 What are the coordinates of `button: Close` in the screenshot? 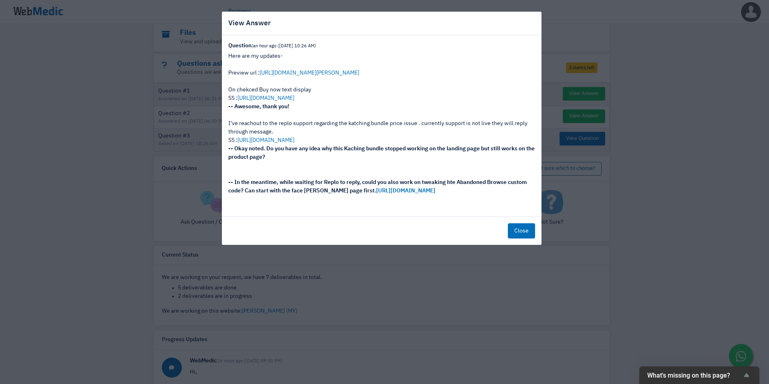 It's located at (521, 231).